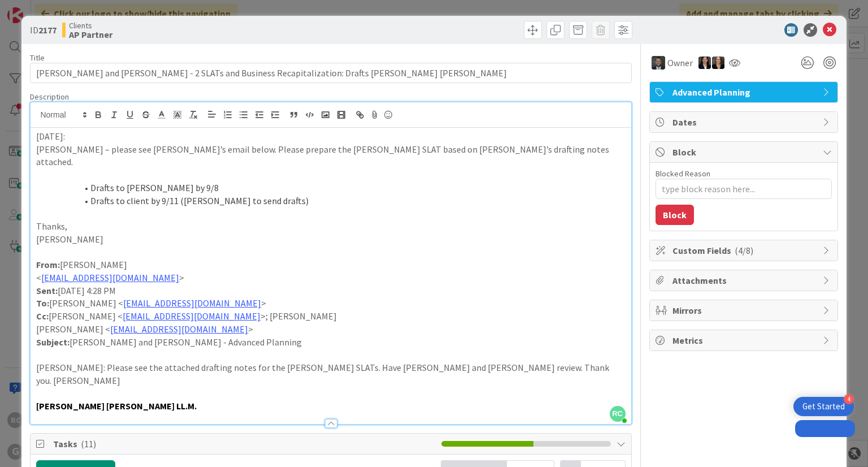 This screenshot has width=868, height=467. What do you see at coordinates (48, 264) in the screenshot?
I see `strong: From:` at bounding box center [48, 264].